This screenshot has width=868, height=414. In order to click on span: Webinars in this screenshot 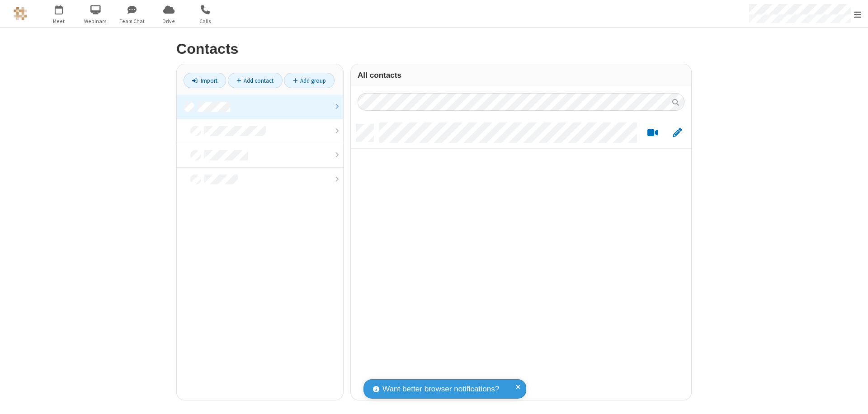, I will do `click(96, 21)`.